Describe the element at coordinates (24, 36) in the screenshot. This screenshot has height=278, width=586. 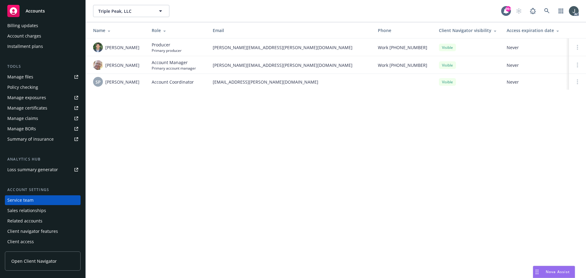
I see `div: Account charges` at that location.